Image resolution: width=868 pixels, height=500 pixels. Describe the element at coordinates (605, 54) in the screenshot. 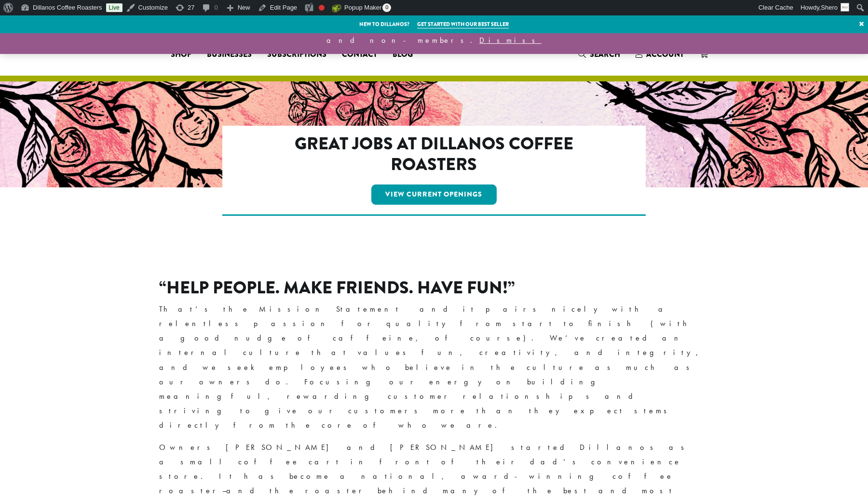

I see `span: Search` at that location.